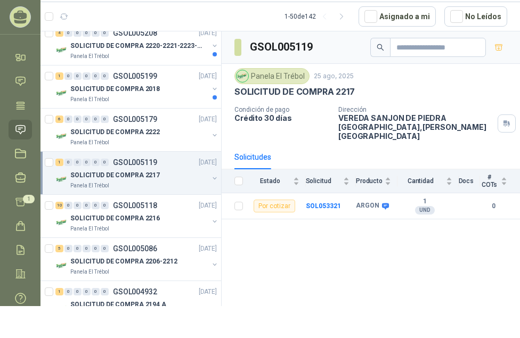 The image size is (520, 338). I want to click on div: Por cotizar, so click(275, 206).